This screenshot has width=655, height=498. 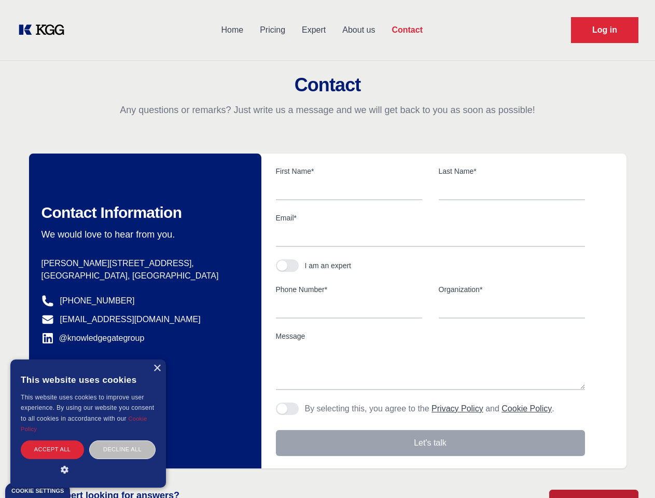 I want to click on label: Email*, so click(x=430, y=218).